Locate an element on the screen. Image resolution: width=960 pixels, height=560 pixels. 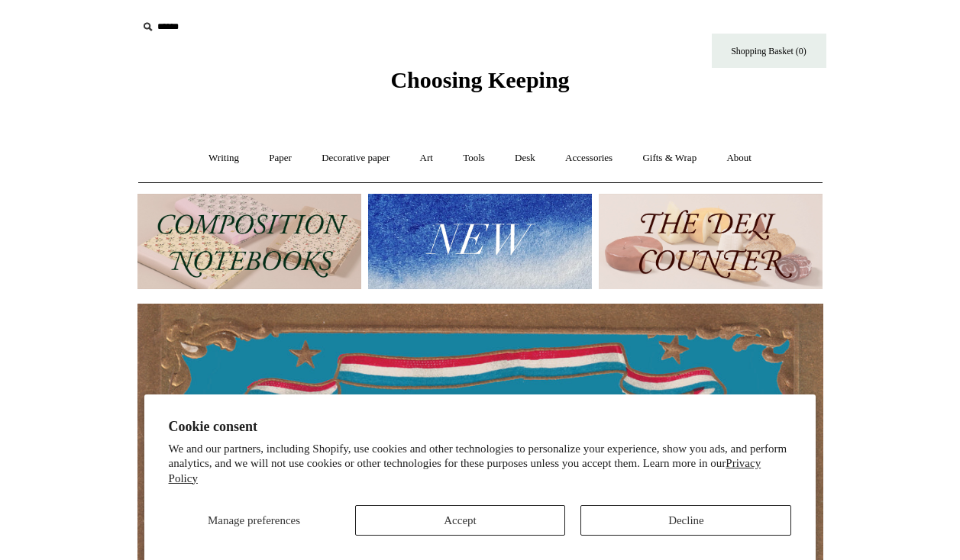
img: The Deli Counter is located at coordinates (710, 241).